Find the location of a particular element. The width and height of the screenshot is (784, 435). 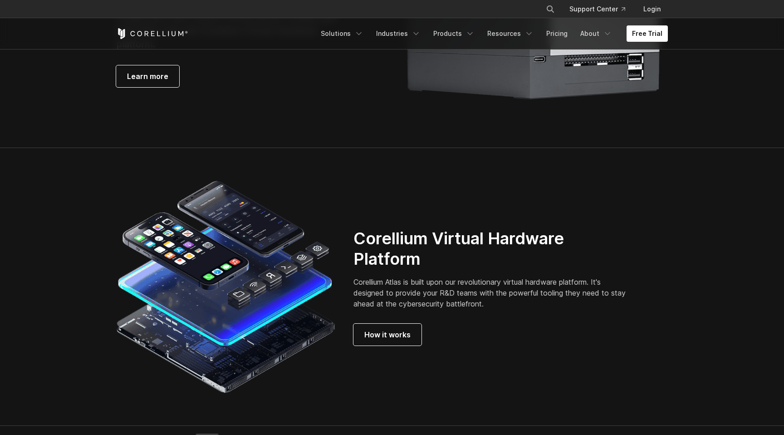

a: Pricing is located at coordinates (557, 34).